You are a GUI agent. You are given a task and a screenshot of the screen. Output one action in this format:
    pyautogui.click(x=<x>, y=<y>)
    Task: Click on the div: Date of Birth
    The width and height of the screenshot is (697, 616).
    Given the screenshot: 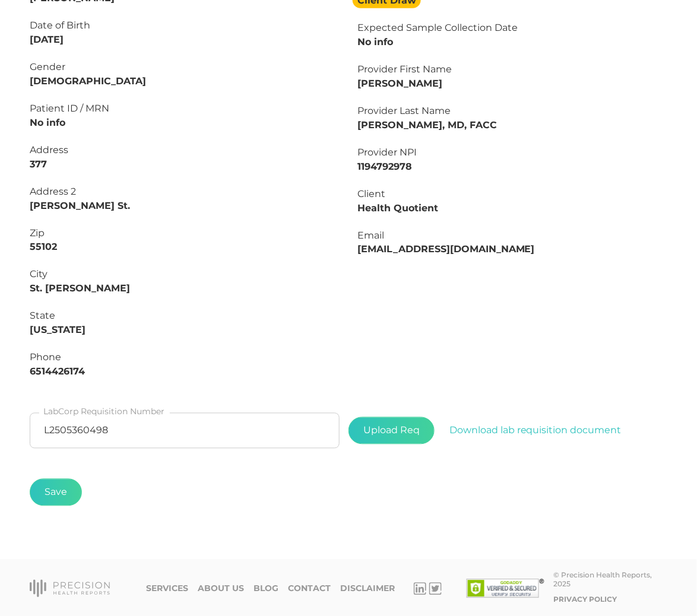 What is the action you would take?
    pyautogui.click(x=185, y=26)
    